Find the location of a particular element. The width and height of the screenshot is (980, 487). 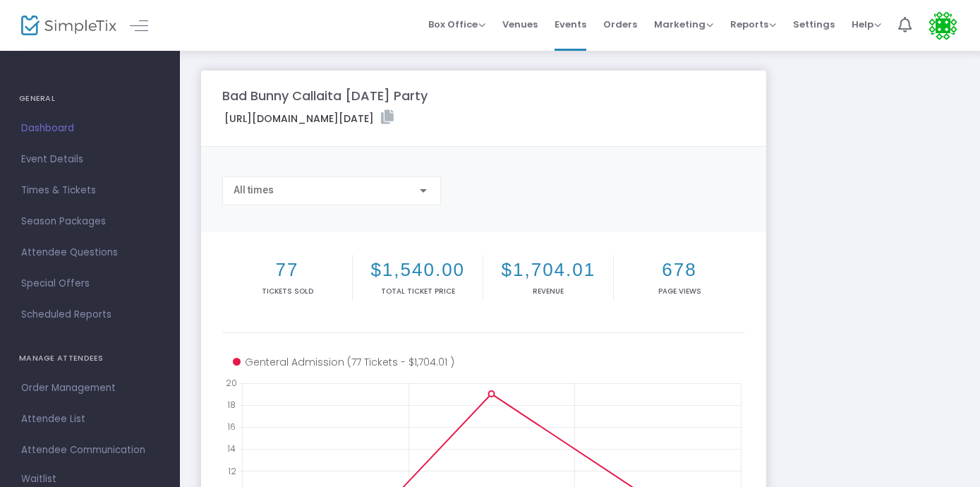

h2: $1,704.01 is located at coordinates (548, 270).